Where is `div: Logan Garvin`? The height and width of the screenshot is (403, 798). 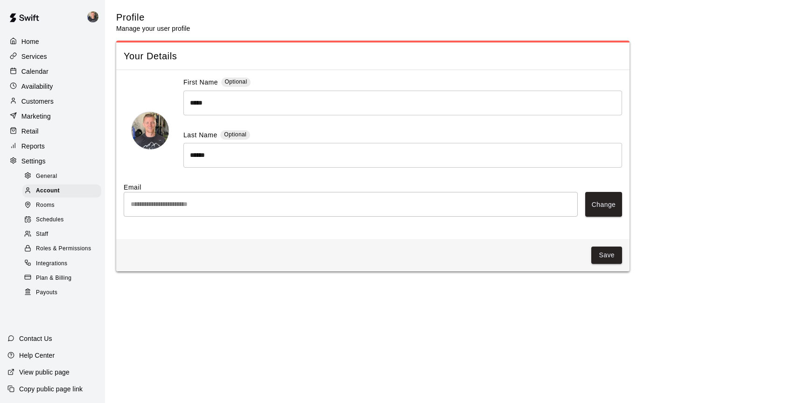 div: Logan Garvin is located at coordinates (95, 17).